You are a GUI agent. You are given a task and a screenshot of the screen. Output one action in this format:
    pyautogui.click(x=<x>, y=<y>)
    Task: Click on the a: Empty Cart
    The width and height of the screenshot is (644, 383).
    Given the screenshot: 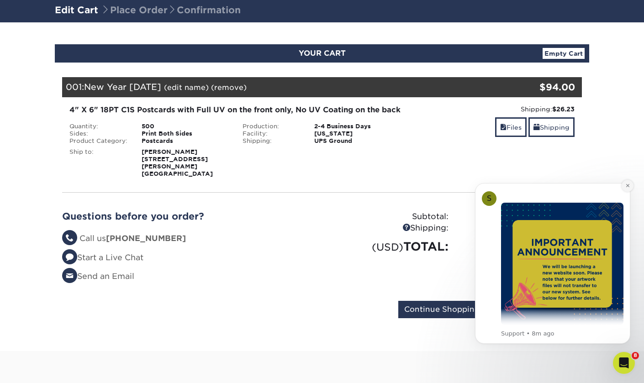 What is the action you would take?
    pyautogui.click(x=564, y=53)
    